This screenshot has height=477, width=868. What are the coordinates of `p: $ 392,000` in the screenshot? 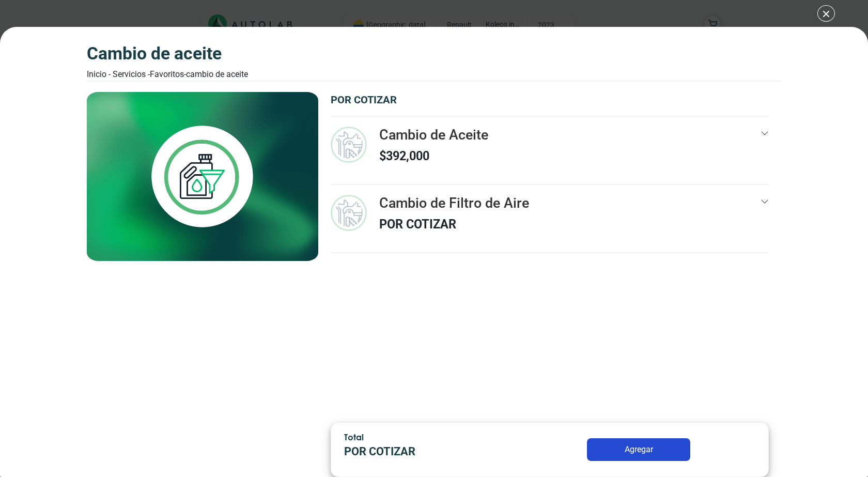 It's located at (433, 156).